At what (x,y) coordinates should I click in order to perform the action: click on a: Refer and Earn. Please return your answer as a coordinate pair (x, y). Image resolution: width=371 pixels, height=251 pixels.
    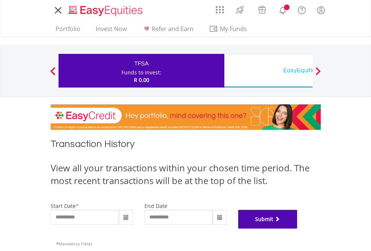
    Looking at the image, I should click on (167, 31).